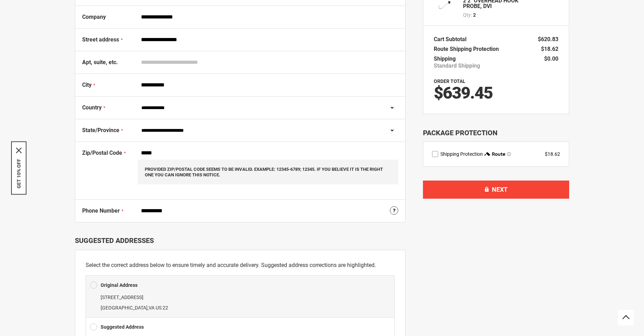 This screenshot has width=644, height=336. Describe the element at coordinates (264, 172) in the screenshot. I see `span: Provided Zip/Postal Code seems to be invalid. Example: 12345-6789; 12345. If you believe it is th...` at that location.